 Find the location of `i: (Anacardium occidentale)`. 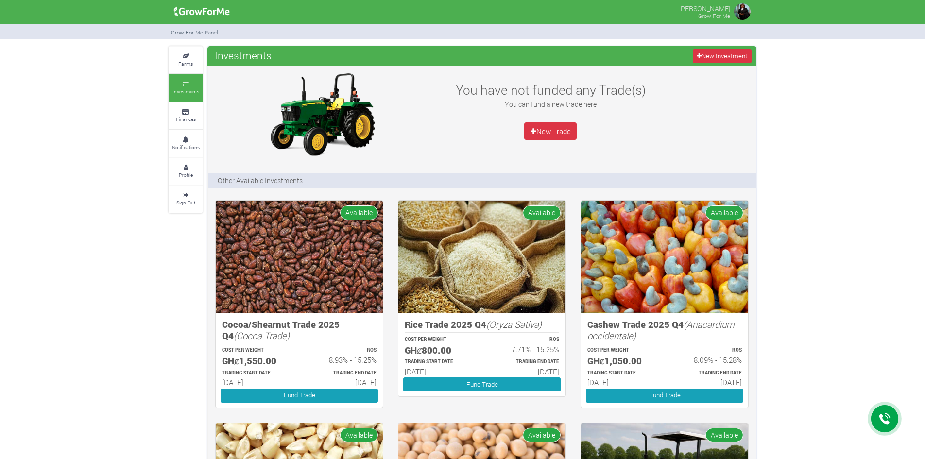

i: (Anacardium occidentale) is located at coordinates (661, 330).